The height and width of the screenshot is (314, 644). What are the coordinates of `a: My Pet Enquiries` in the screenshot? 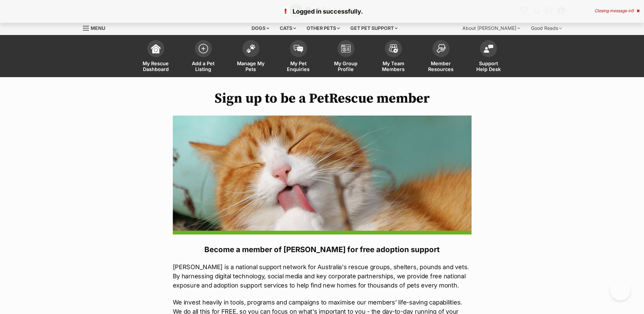 It's located at (298, 57).